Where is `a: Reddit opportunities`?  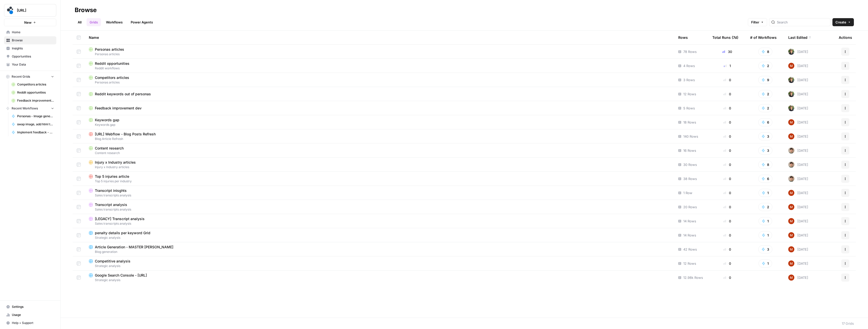 a: Reddit opportunities is located at coordinates (33, 93).